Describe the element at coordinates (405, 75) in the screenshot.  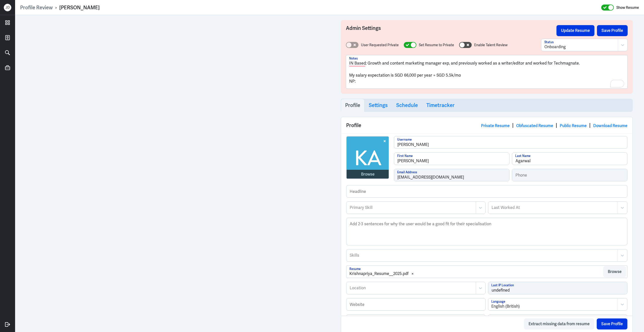
I see `span: My salary expectation is SGD 66,000 per year = SGD 5.5k/mo` at that location.